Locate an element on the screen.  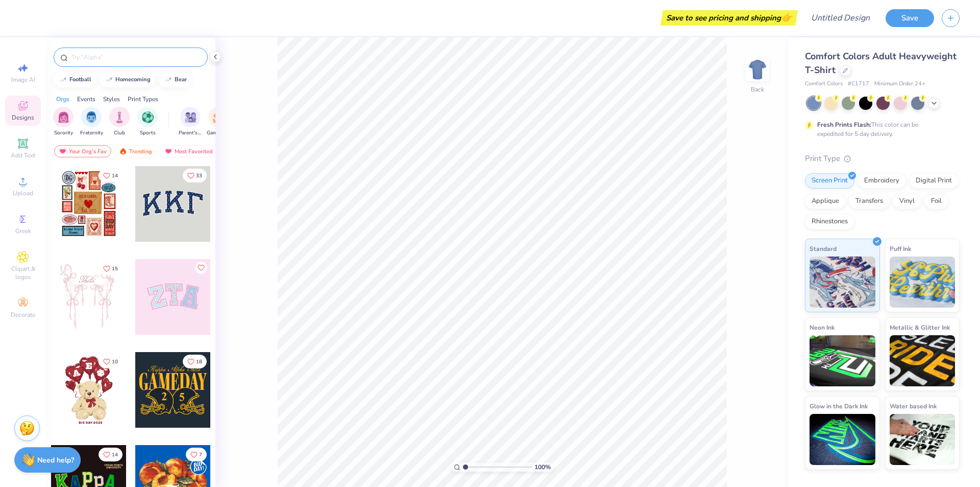
span: Game Day is located at coordinates (219, 133).